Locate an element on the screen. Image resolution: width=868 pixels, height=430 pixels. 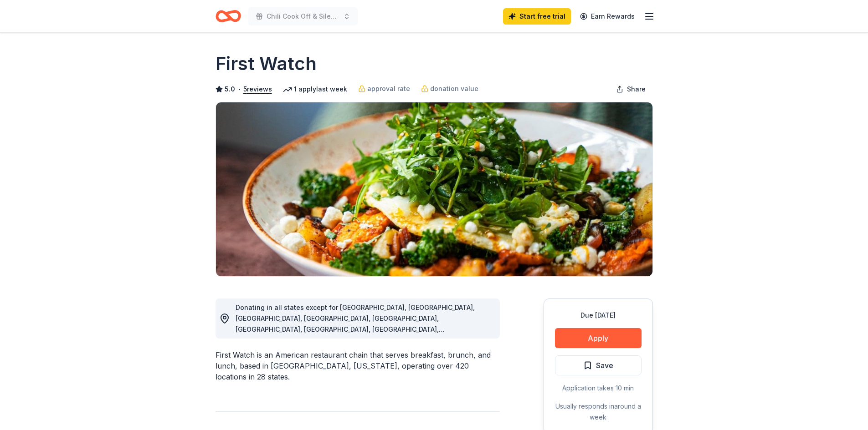
div: Application takes 10 min is located at coordinates (598, 388).